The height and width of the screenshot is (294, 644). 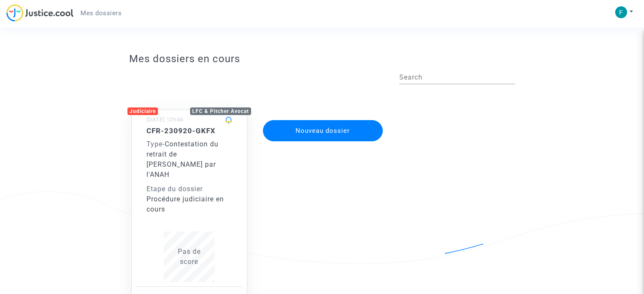 What do you see at coordinates (155, 144) in the screenshot?
I see `span: Type` at bounding box center [155, 144].